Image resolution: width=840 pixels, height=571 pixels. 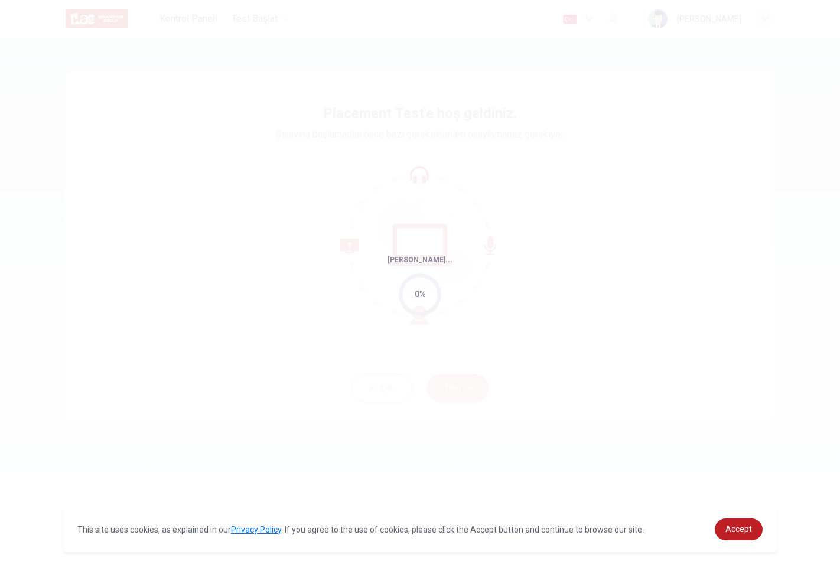 I want to click on span: Accept, so click(x=739, y=529).